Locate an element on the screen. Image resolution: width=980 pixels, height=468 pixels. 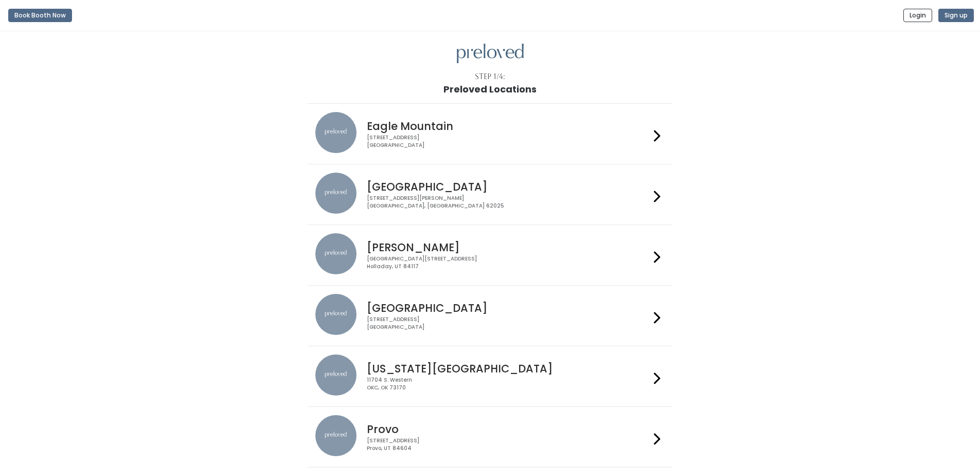
button: Book Booth Now is located at coordinates (40, 15).